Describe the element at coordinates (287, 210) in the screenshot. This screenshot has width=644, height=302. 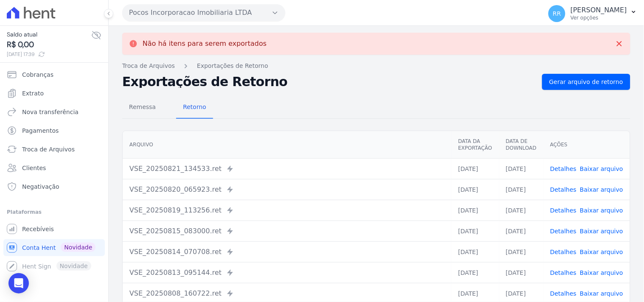
I see `div: VSE_20250819_113256.ret` at that location.